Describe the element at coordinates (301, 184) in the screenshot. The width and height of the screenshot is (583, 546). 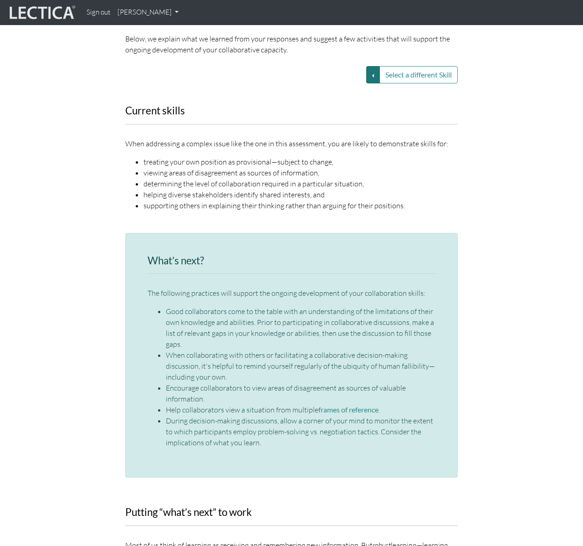
I see `li: determining the level of collaboration required in a particular situation,` at that location.